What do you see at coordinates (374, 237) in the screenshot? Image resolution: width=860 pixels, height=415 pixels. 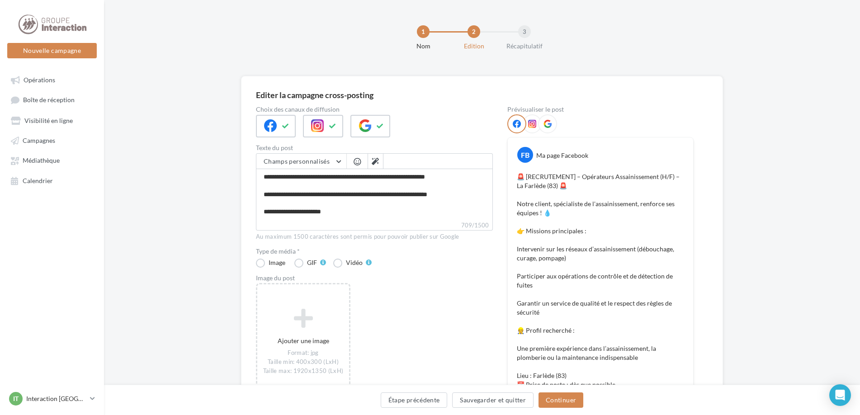 I see `div: Au maximum 1500 caractères sont permis pour pouvoir publier sur Google` at bounding box center [374, 237].